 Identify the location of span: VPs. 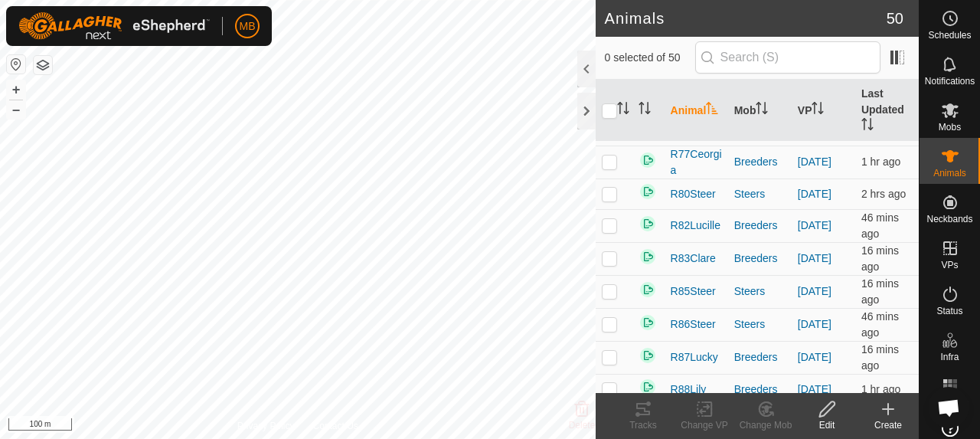
(950, 265).